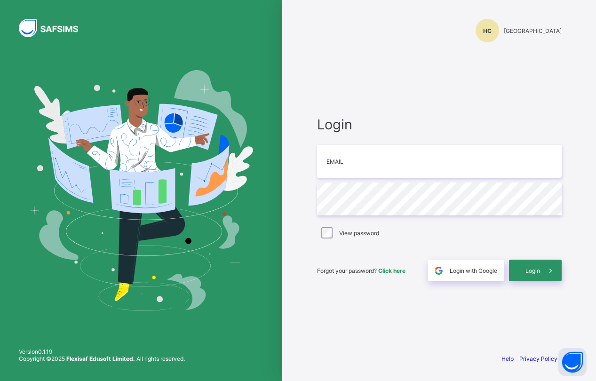 Image resolution: width=596 pixels, height=381 pixels. Describe the element at coordinates (392, 270) in the screenshot. I see `a: Click here` at that location.